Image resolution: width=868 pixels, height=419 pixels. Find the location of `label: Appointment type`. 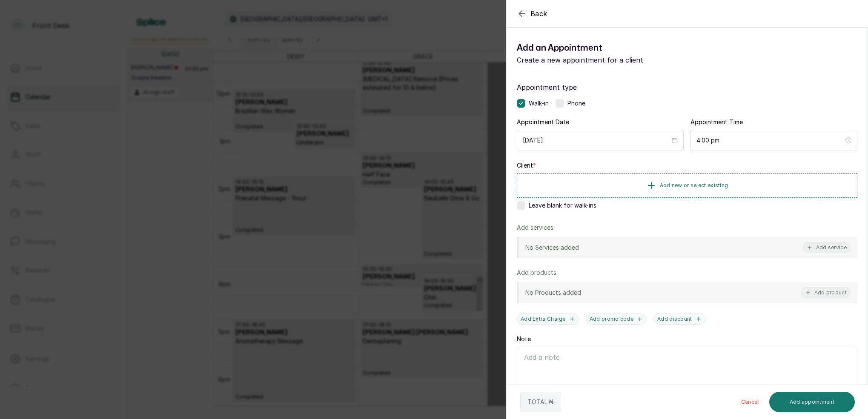

label: Appointment type is located at coordinates (687, 87).